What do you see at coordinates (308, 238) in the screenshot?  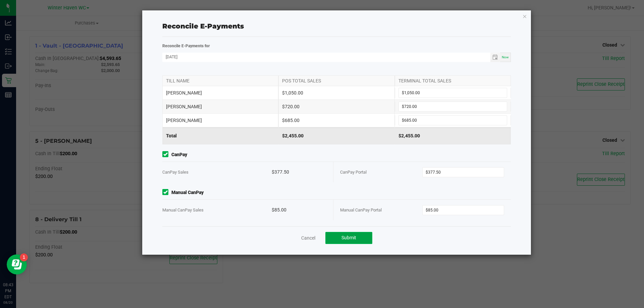 I see `a: Cancel` at bounding box center [308, 238].